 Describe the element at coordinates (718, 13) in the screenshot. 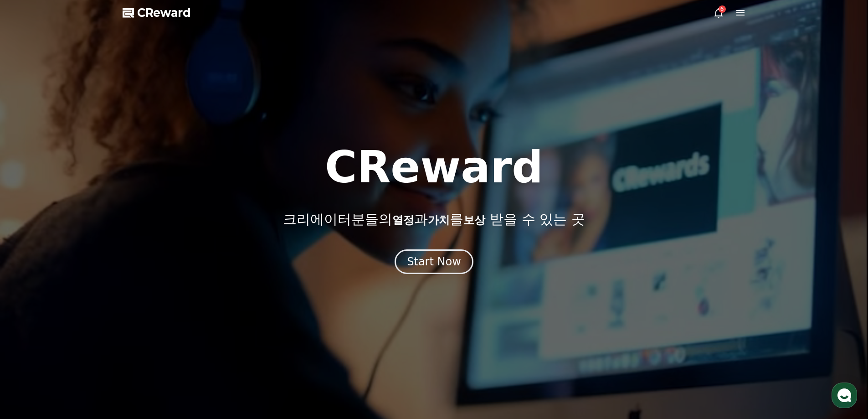

I see `a: 6` at that location.